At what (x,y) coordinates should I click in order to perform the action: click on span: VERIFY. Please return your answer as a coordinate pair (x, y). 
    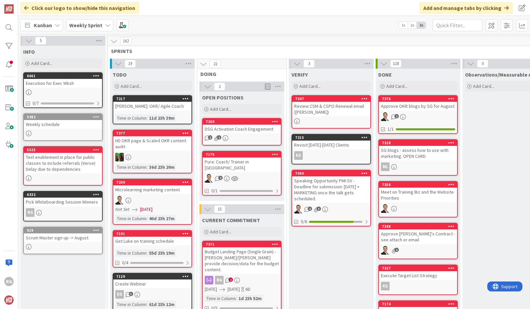
    Looking at the image, I should click on (299, 75).